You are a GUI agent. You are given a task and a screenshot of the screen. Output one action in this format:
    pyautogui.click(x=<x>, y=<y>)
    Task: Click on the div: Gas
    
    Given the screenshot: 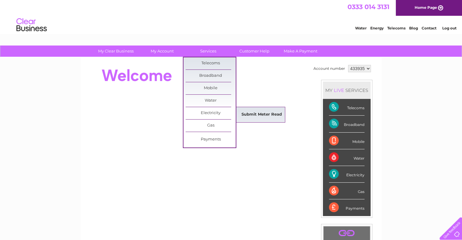 What is the action you would take?
    pyautogui.click(x=347, y=191)
    